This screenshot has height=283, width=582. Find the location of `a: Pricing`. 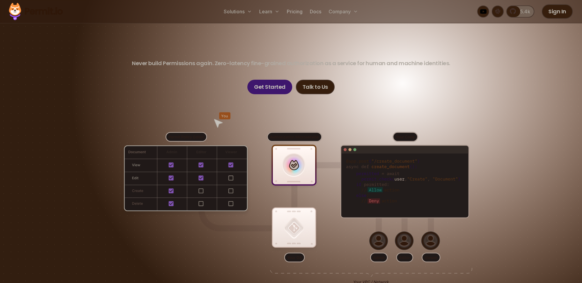

a: Pricing is located at coordinates (295, 12).